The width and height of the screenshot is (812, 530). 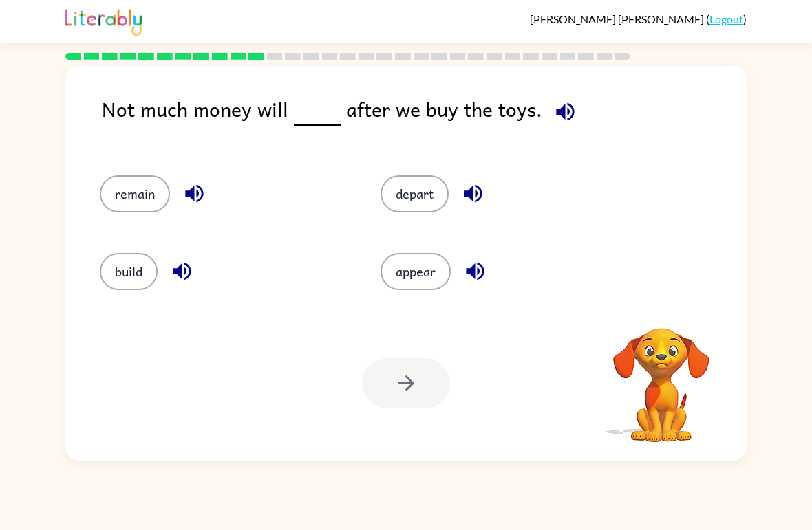 I want to click on div: Not much money will after we buy the toys., so click(x=424, y=120).